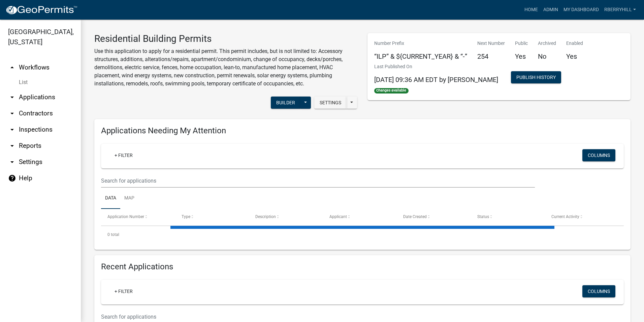  What do you see at coordinates (421, 56) in the screenshot?
I see `h5: “ILP” & ${CURRENT_YEAR} & “-”` at bounding box center [421, 56].